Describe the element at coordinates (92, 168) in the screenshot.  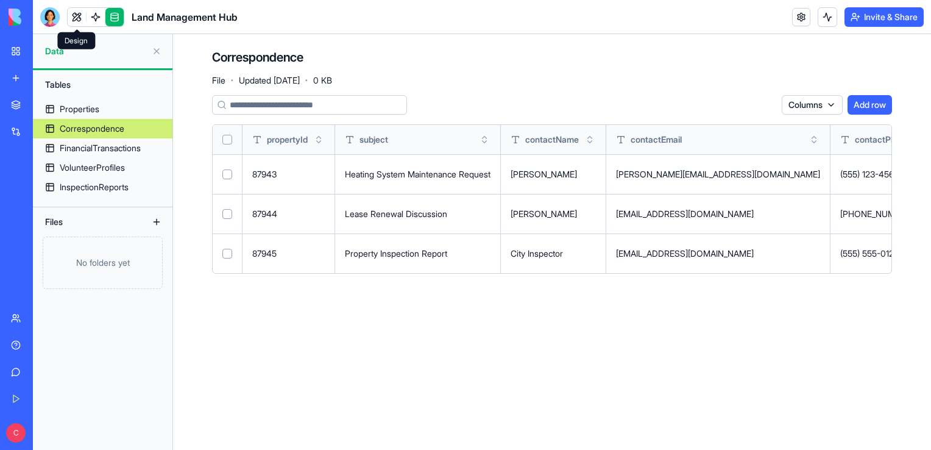
I see `div: VolunteerProfiles` at that location.